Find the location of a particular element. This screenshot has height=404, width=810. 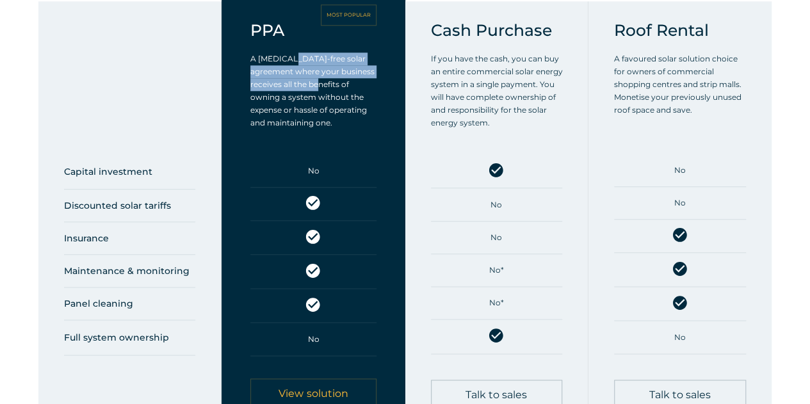

p: If you have the cash, you can buy an entire commercial solar energy system in a single payment. Y... is located at coordinates (498, 91).